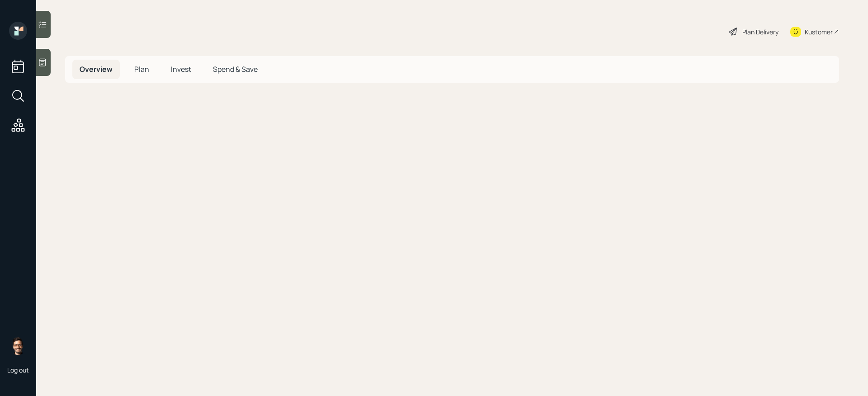 The image size is (868, 396). What do you see at coordinates (141, 69) in the screenshot?
I see `span: Plan` at bounding box center [141, 69].